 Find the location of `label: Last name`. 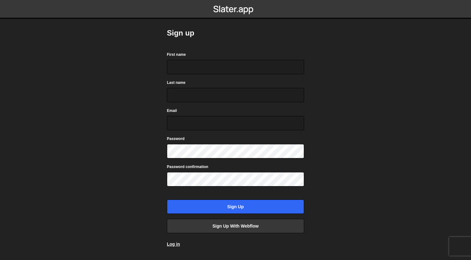

label: Last name is located at coordinates (176, 83).